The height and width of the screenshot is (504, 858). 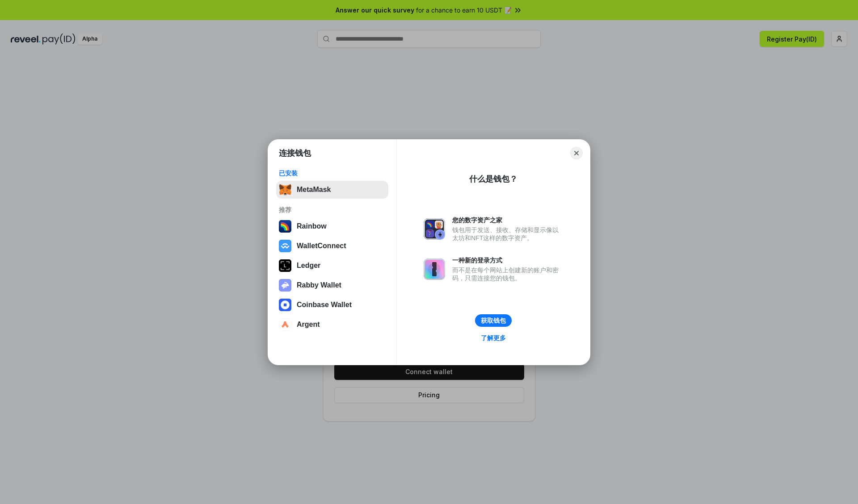 I want to click on img: svg+xml,%3Csvg%20fill%3D%22none%22%20height%3D%2233%22%20viewBox%3D%220%200%2035%2033%22%20width%..., so click(x=285, y=190).